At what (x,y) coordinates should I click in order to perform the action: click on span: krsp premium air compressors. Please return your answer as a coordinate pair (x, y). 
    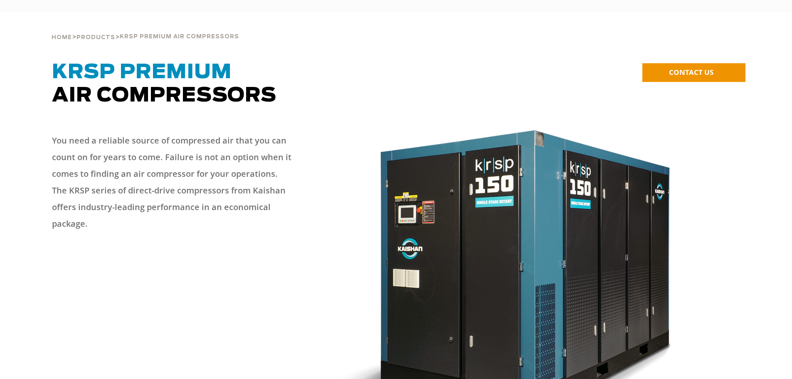
    Looking at the image, I should click on (179, 37).